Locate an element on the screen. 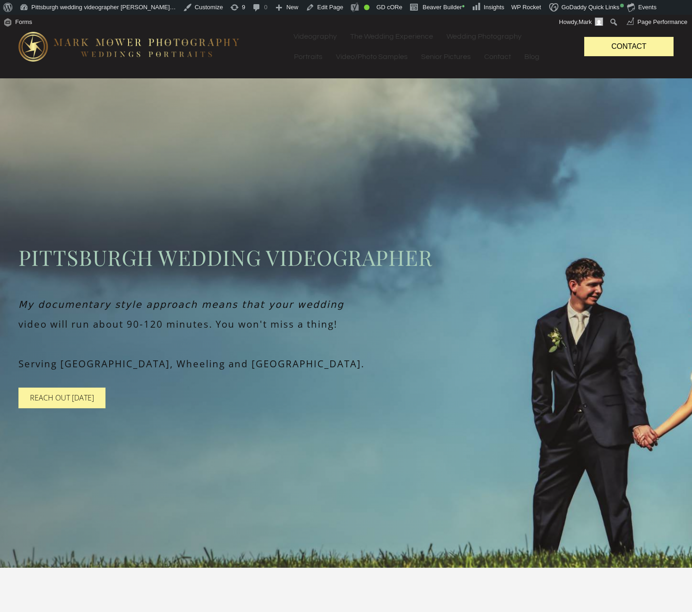 This screenshot has height=612, width=692. a: Videography is located at coordinates (315, 36).